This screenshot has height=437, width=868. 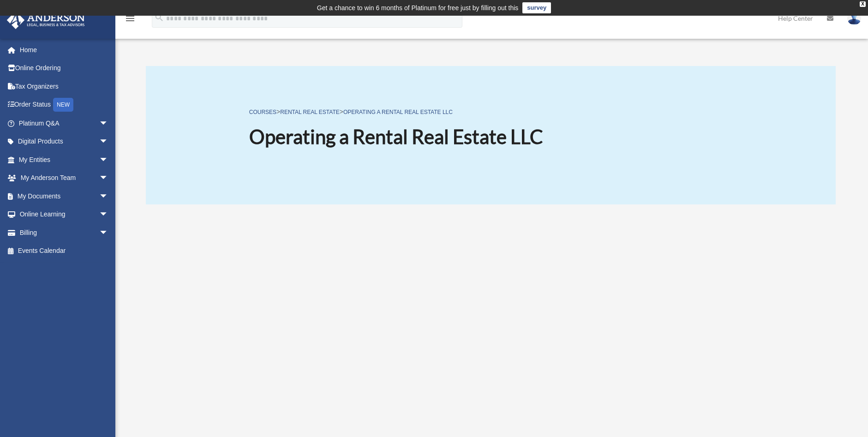 I want to click on a: Online Learningarrow_drop_down, so click(x=64, y=215).